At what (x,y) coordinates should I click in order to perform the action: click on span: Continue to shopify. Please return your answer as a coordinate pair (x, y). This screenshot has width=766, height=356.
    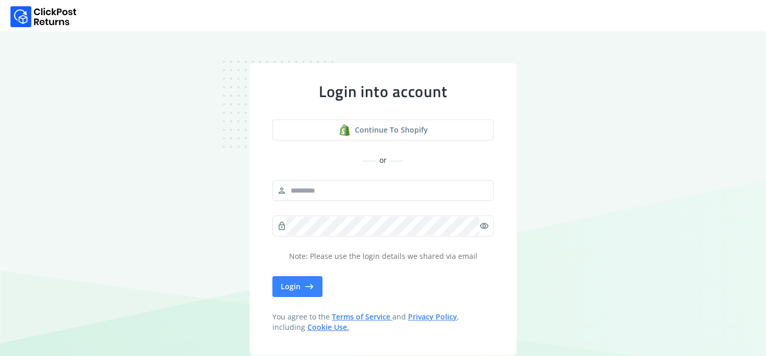
    Looking at the image, I should click on (392, 130).